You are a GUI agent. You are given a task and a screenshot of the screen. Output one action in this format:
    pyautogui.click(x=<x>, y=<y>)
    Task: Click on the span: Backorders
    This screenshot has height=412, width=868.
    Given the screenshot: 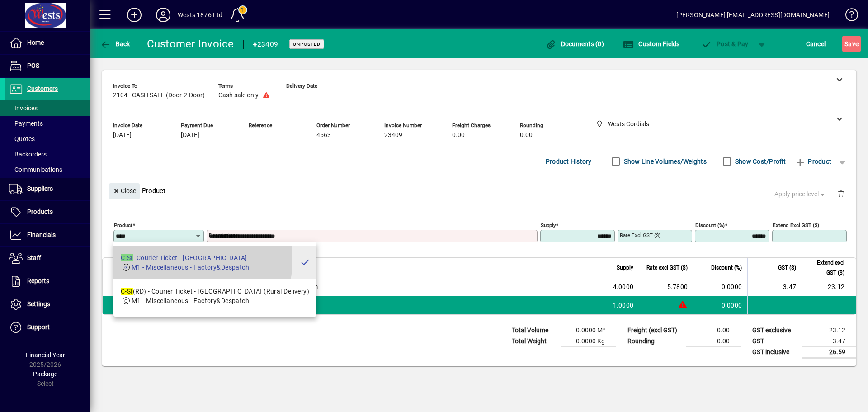 What is the action you would take?
    pyautogui.click(x=28, y=154)
    